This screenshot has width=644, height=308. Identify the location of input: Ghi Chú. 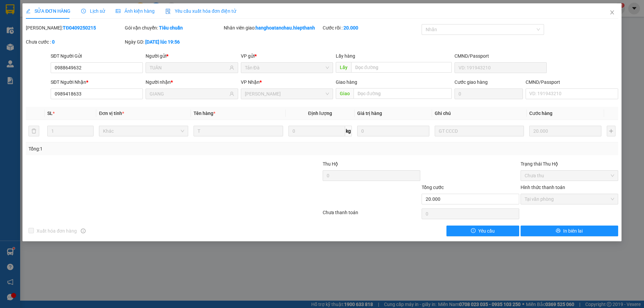
(479, 131).